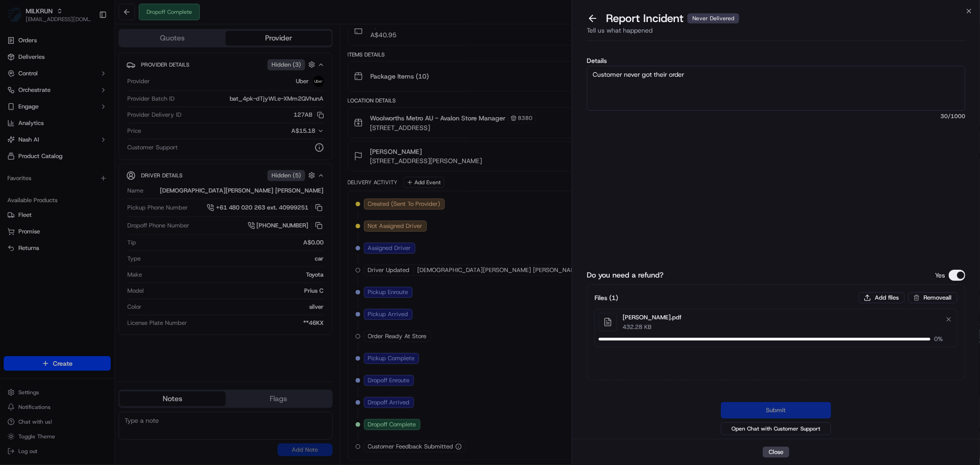 This screenshot has width=980, height=465. I want to click on p: Yes, so click(940, 275).